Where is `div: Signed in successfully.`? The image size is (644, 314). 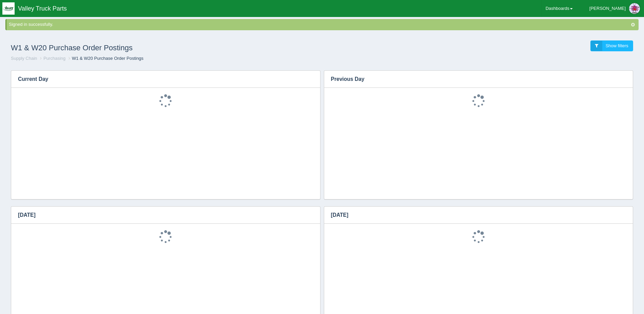
div: Signed in successfully. is located at coordinates (323, 24).